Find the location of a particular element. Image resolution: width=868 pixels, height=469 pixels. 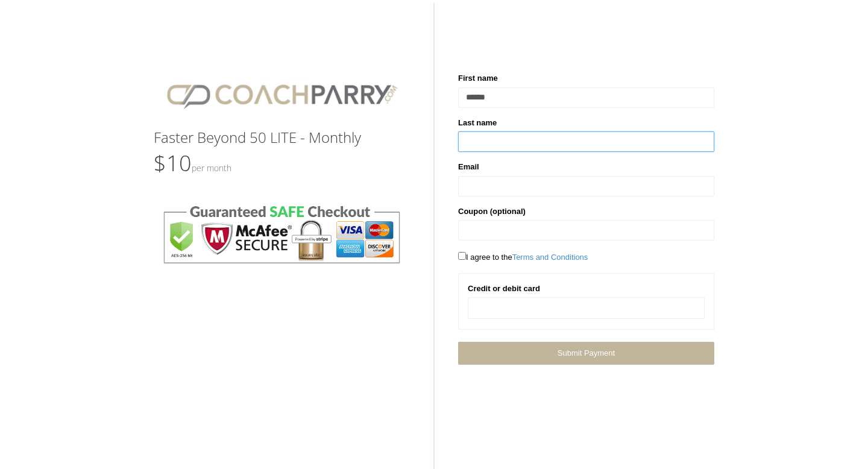

label: Coupon (optional) is located at coordinates (492, 212).